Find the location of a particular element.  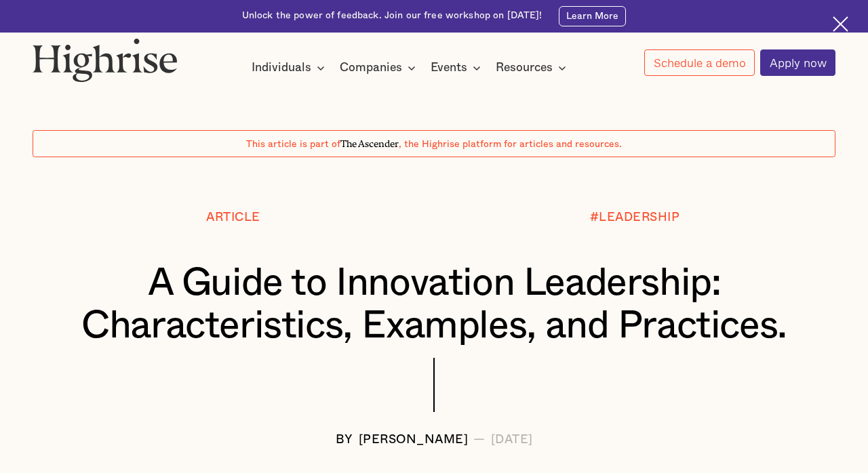

a: Learn More is located at coordinates (592, 16).